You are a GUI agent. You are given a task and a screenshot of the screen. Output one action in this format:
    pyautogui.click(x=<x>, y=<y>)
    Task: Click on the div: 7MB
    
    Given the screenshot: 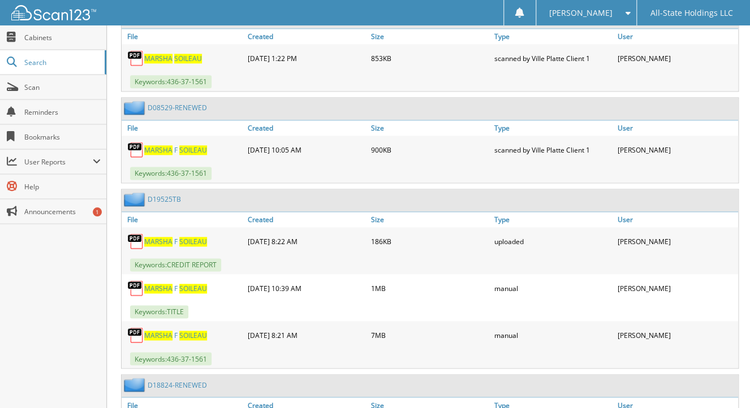 What is the action you would take?
    pyautogui.click(x=430, y=335)
    